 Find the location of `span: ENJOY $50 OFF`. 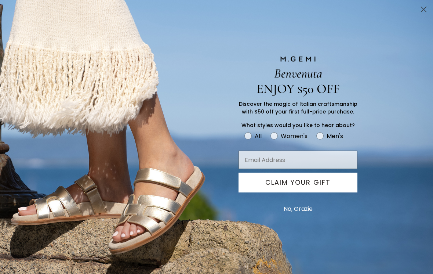

span: ENJOY $50 OFF is located at coordinates (298, 89).